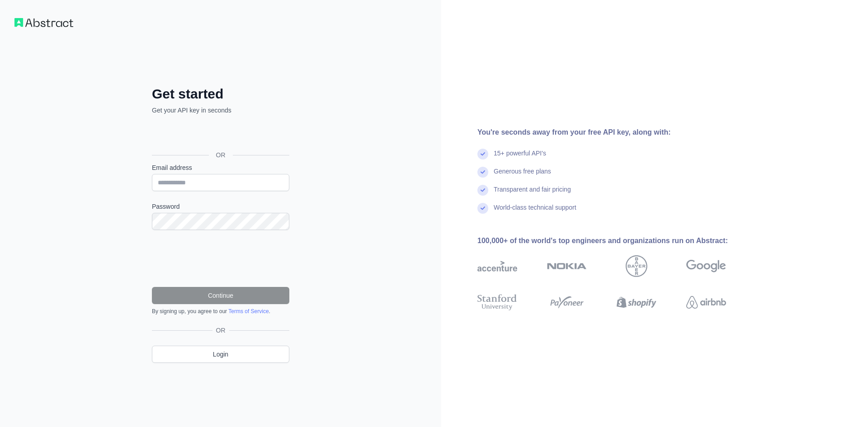  I want to click on button: Continue, so click(221, 296).